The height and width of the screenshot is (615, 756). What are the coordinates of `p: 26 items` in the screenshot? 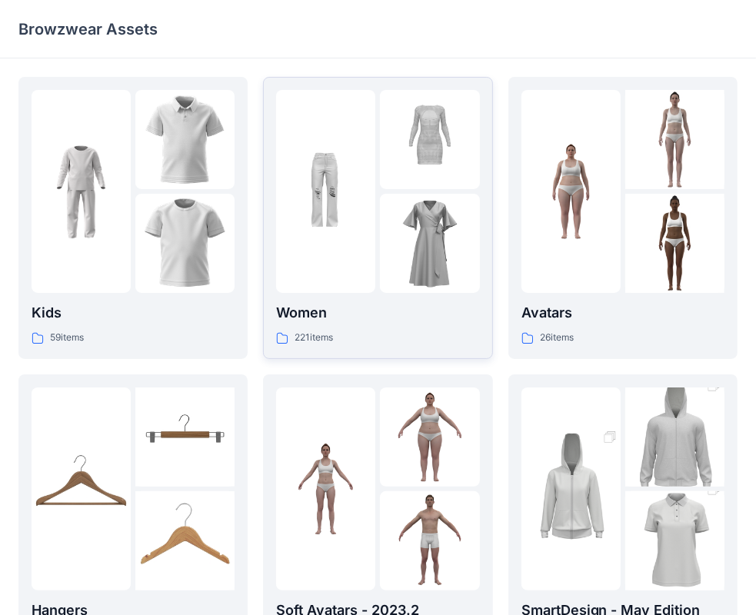 It's located at (557, 338).